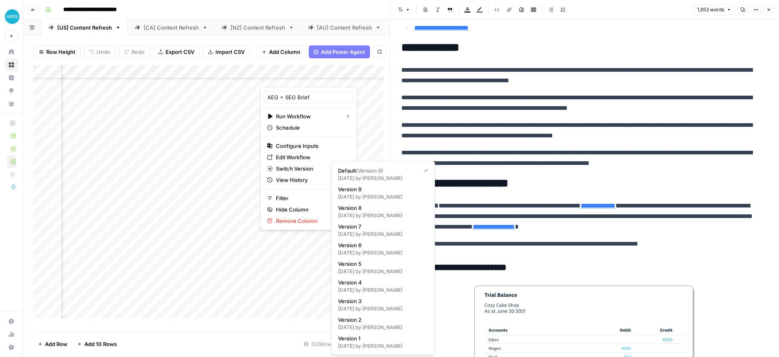  I want to click on span: Version 6, so click(381, 245).